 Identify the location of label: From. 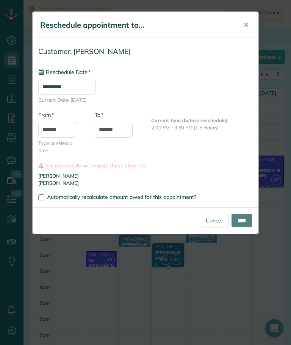
(46, 115).